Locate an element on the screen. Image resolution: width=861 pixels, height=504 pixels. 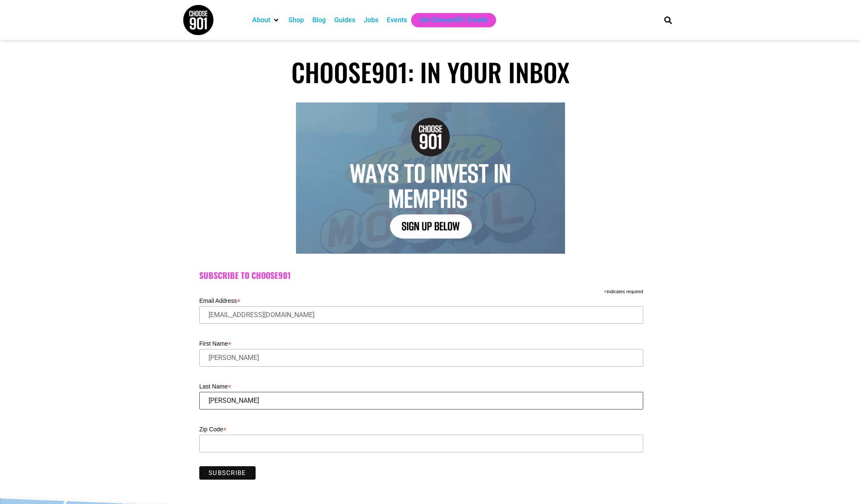
a: About is located at coordinates (261, 20).